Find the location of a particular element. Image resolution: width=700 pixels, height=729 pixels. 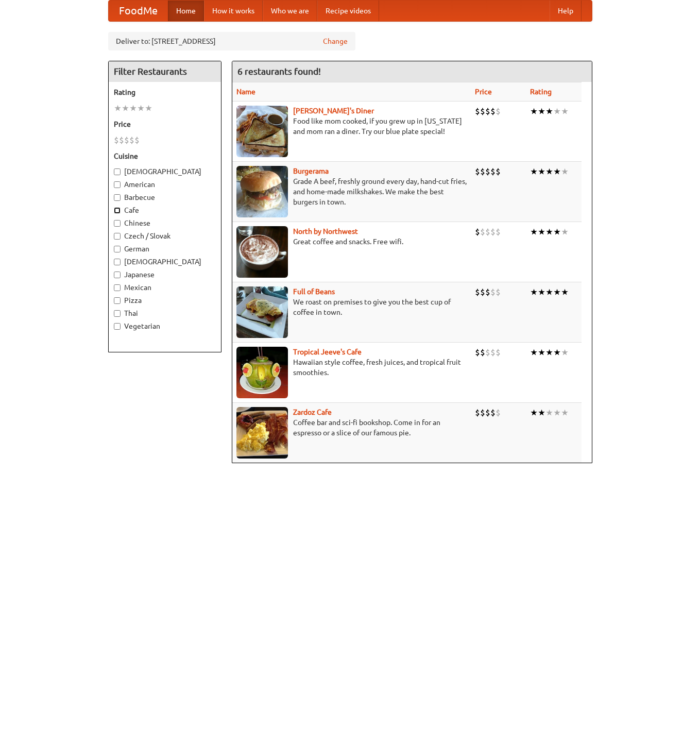

h5: Cuisine is located at coordinates (164, 156).